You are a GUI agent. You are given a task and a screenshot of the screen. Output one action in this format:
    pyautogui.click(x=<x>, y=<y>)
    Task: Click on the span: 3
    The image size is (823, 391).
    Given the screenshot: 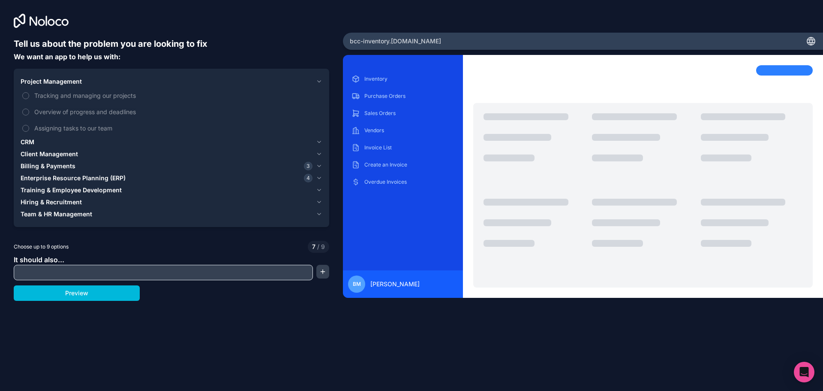 What is the action you would take?
    pyautogui.click(x=308, y=166)
    